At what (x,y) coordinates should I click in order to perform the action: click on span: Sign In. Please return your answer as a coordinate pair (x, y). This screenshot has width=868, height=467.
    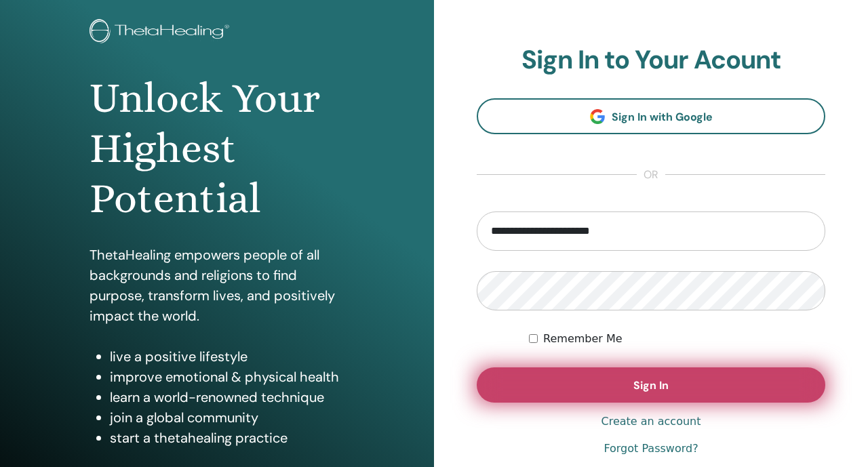
    Looking at the image, I should click on (651, 385).